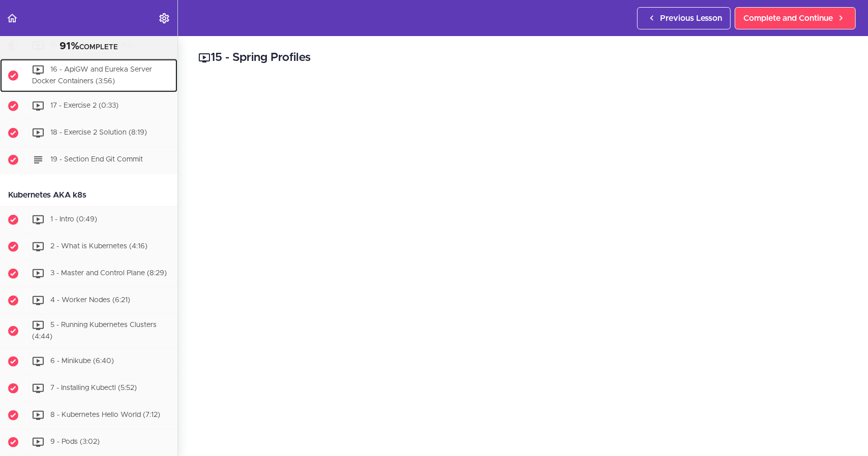  What do you see at coordinates (90, 300) in the screenshot?
I see `span: 4 - Worker Nodes (6:21)` at bounding box center [90, 300].